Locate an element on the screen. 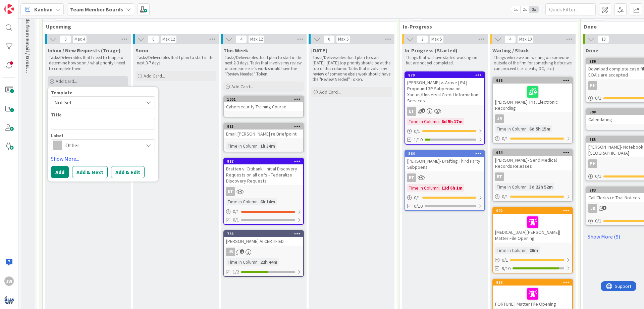 The height and width of the screenshot is (309, 644). span: 1/10 is located at coordinates (418, 139).